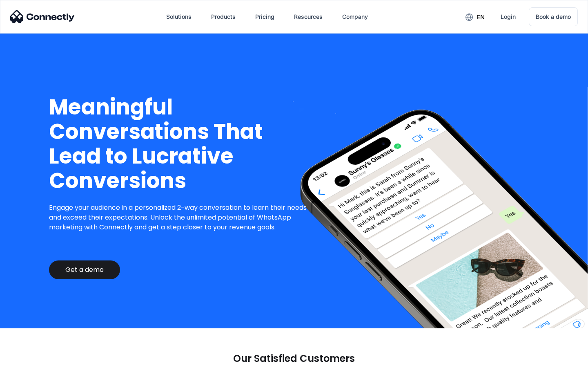 This screenshot has height=368, width=588. I want to click on aside: Language selected: English, so click(29, 359).